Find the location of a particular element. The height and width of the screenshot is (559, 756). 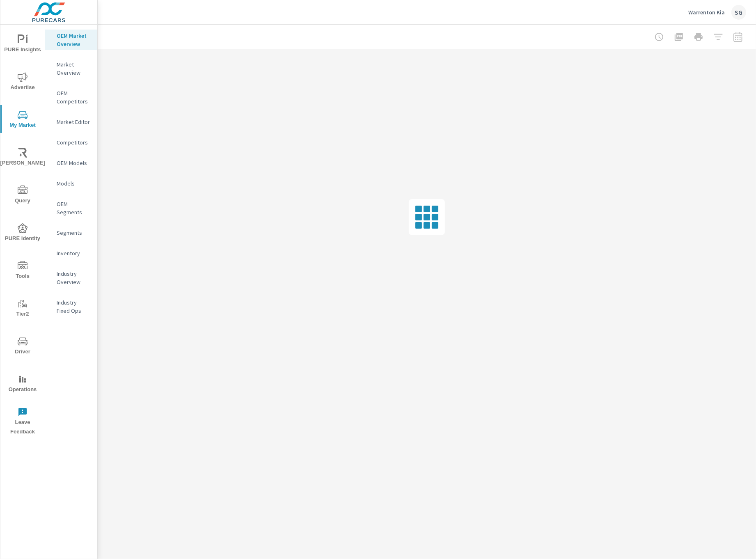

div: nav menu is located at coordinates (23, 233).